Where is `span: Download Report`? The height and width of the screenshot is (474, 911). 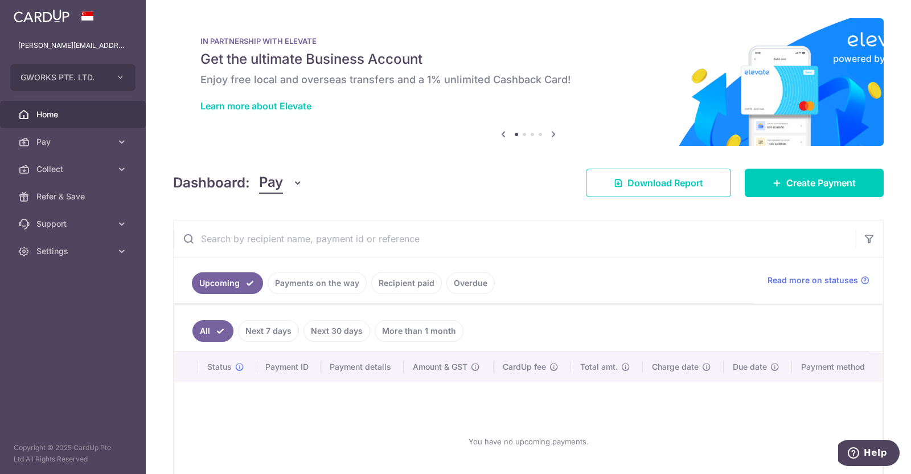 span: Download Report is located at coordinates (665, 183).